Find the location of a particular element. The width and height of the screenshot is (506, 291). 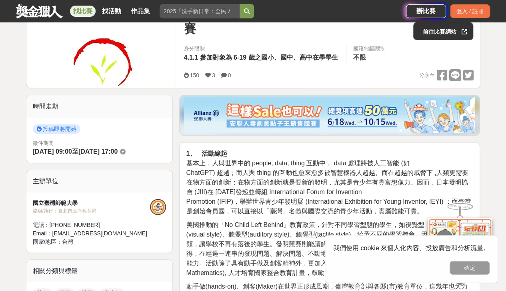

span: 不限 is located at coordinates (359, 57).